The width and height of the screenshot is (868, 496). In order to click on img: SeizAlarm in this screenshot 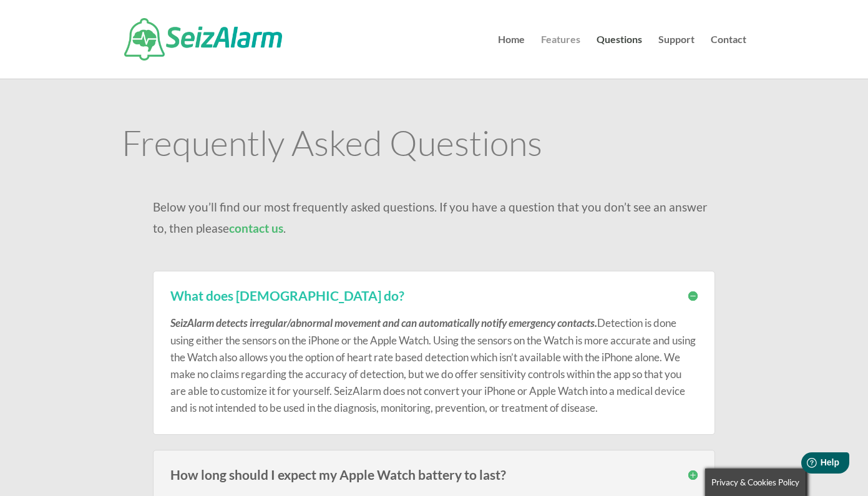, I will do `click(203, 39)`.